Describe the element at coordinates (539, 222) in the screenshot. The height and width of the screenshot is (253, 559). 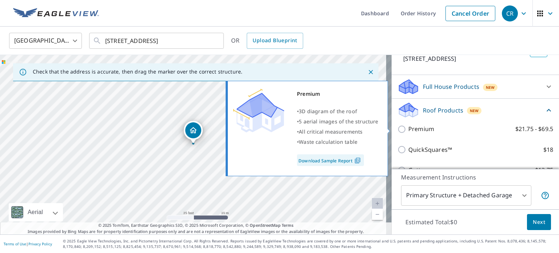
I see `button: Next` at that location.